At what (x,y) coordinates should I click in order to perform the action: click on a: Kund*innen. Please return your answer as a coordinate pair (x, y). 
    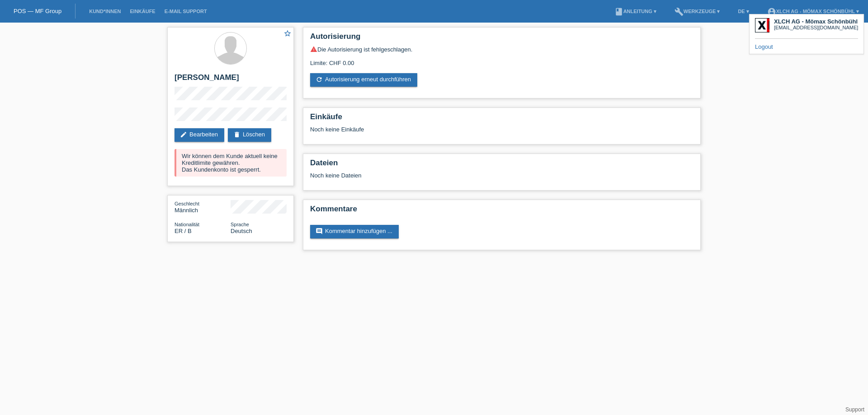
    Looking at the image, I should click on (105, 11).